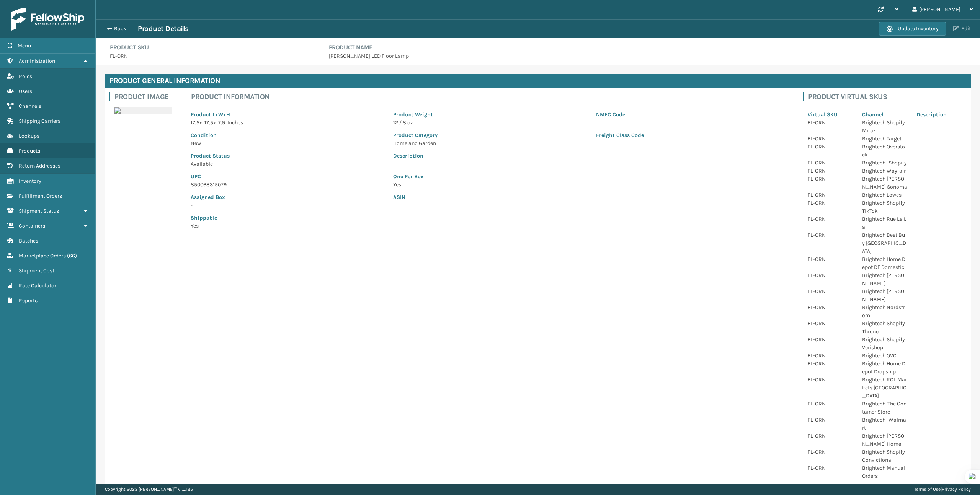 The height and width of the screenshot is (495, 980). What do you see at coordinates (28, 300) in the screenshot?
I see `span: Reports` at bounding box center [28, 300].